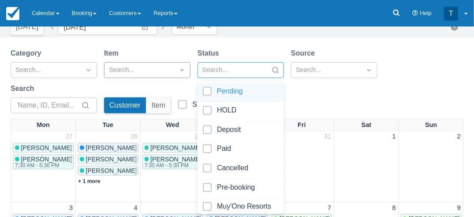  I want to click on div: T, so click(451, 14).